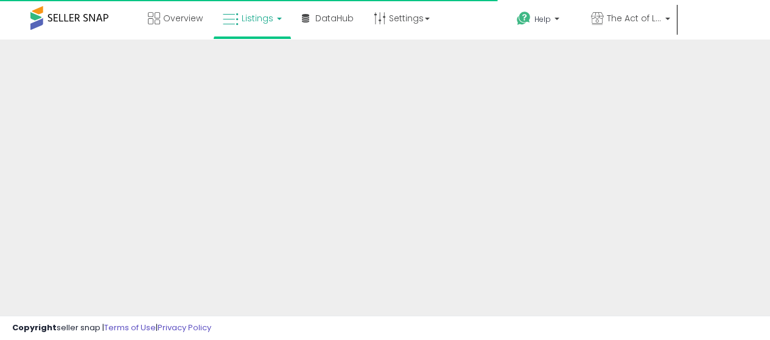 The height and width of the screenshot is (340, 770). I want to click on strong: Copyright, so click(34, 327).